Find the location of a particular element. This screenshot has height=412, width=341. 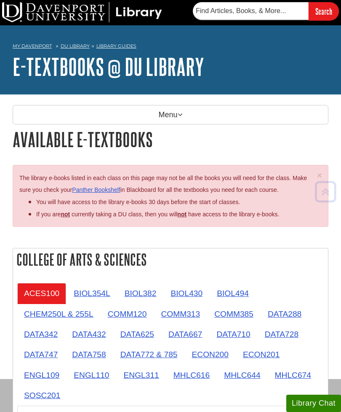

button: Library Chat is located at coordinates (314, 403).